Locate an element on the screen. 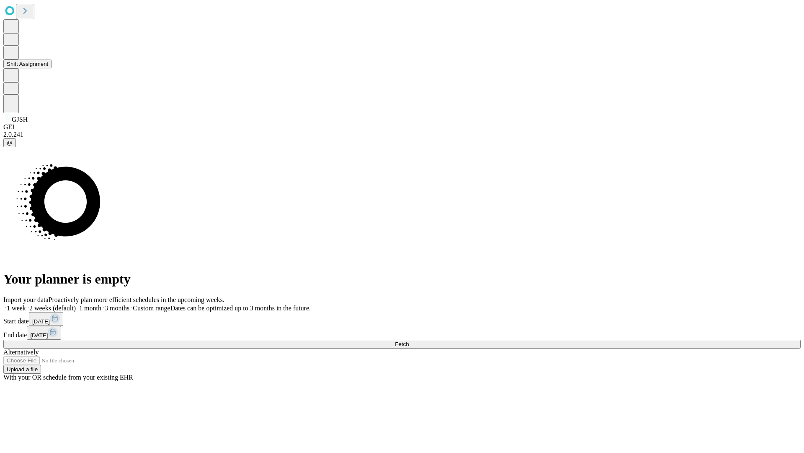 The height and width of the screenshot is (453, 804). span: Alternatively is located at coordinates (21, 352).